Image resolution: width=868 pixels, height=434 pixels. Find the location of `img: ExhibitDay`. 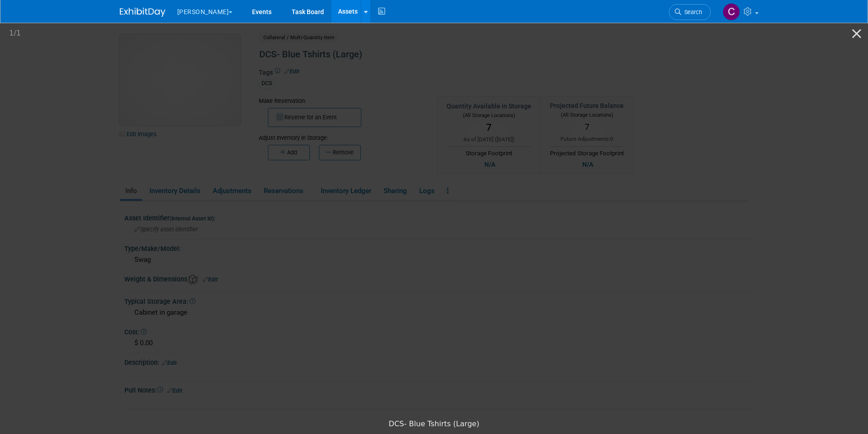

img: ExhibitDay is located at coordinates (143, 12).